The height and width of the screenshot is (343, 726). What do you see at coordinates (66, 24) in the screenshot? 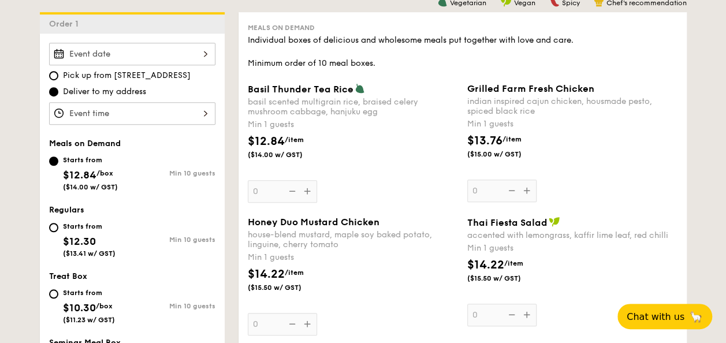
I see `span: Order 1` at bounding box center [66, 24].